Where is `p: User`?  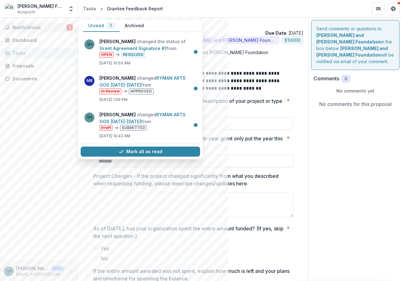 p: User is located at coordinates (57, 268).